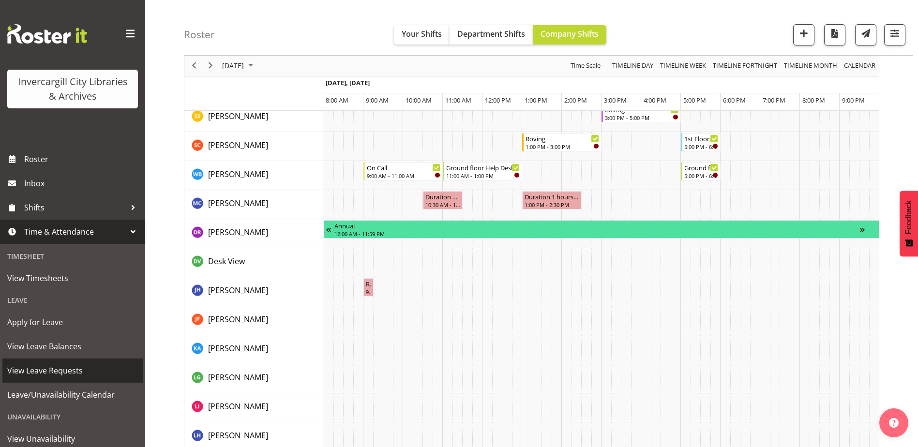 The width and height of the screenshot is (918, 447). Describe the element at coordinates (73, 256) in the screenshot. I see `div: Timesheet` at that location.